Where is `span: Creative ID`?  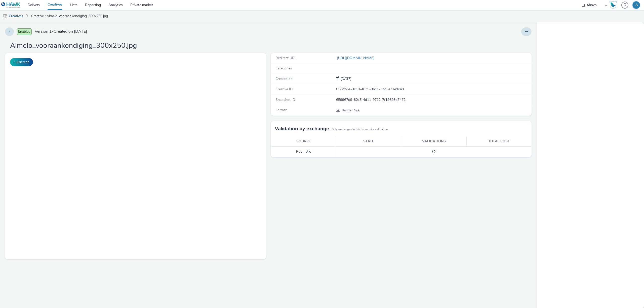
span: Creative ID is located at coordinates (284, 89).